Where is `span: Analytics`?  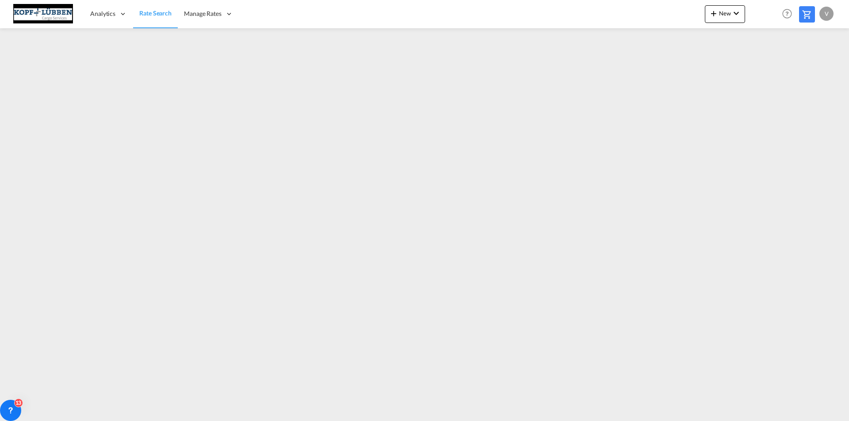
span: Analytics is located at coordinates (103, 14).